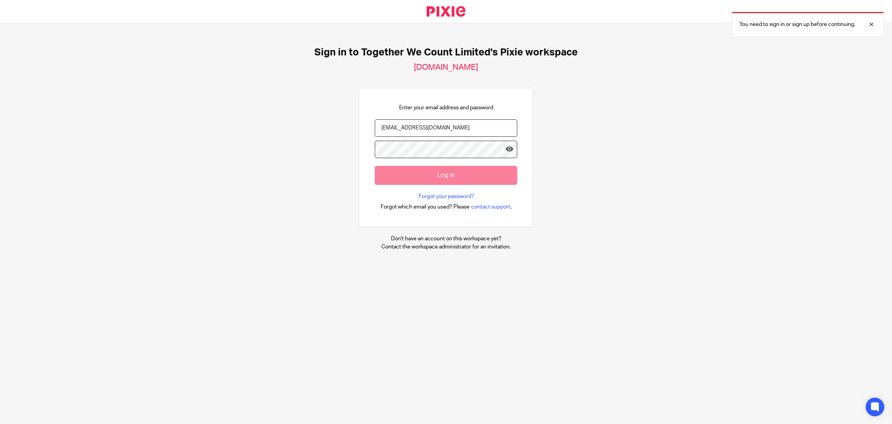  Describe the element at coordinates (446, 247) in the screenshot. I see `p: Contact the workspace administrator for an invitation.` at that location.